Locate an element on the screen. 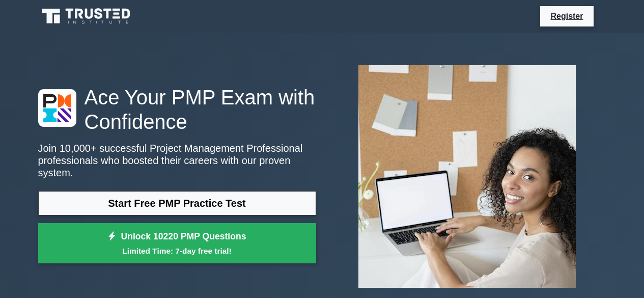 The image size is (644, 298). a: Unlock 10220 PMP QuestionsLimited Time: 7-day free trial! is located at coordinates (177, 243).